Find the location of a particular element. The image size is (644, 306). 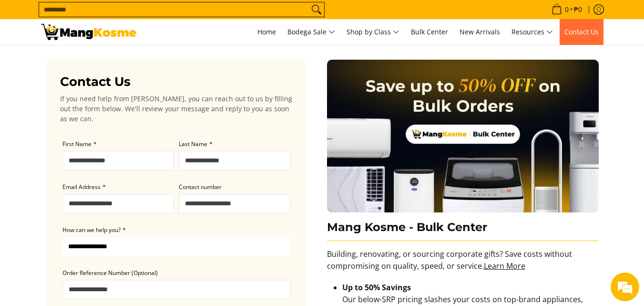

span: Contact number is located at coordinates (200, 187).